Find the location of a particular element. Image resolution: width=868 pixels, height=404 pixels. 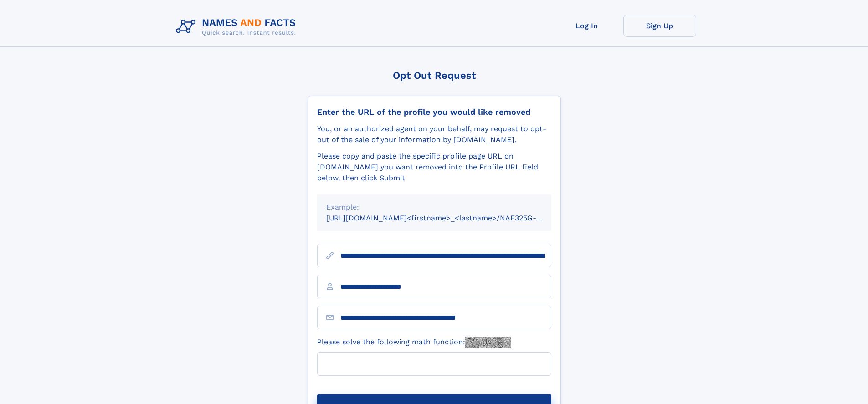

a: Sign Up is located at coordinates (660, 26).